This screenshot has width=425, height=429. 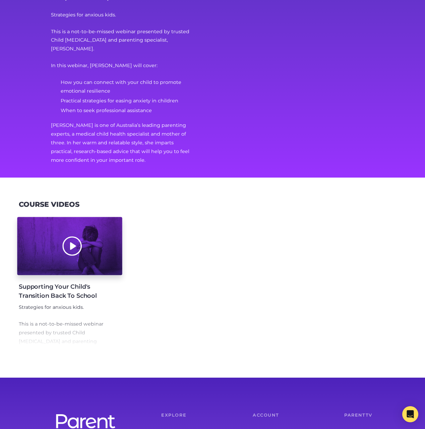 What do you see at coordinates (106, 111) in the screenshot?
I see `li: When to seek professional assistance` at bounding box center [106, 111].